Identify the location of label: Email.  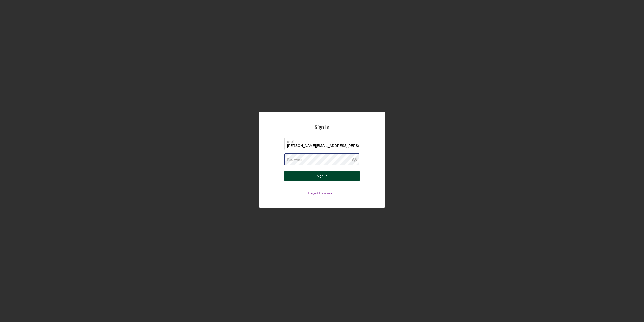
(323, 141).